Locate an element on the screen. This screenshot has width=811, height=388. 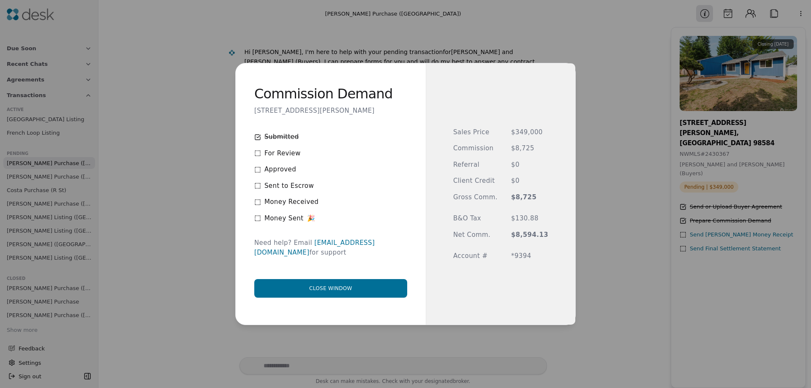
span: $349,000 is located at coordinates (530, 132).